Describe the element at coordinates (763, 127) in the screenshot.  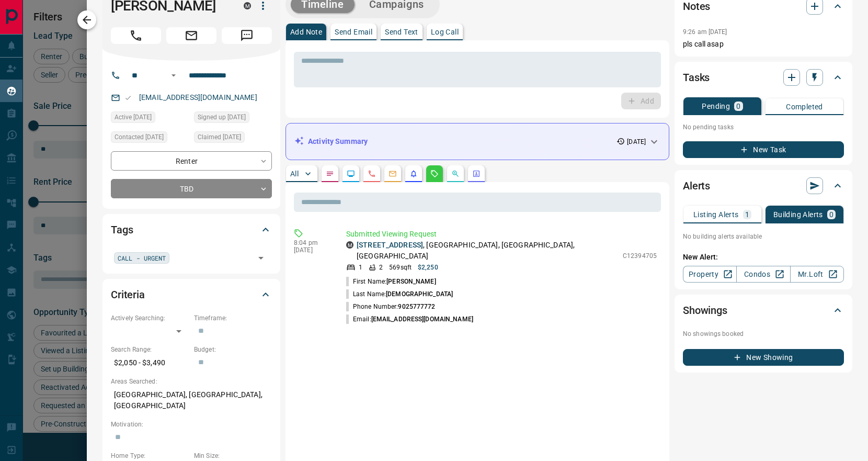
I see `p: No pending tasks` at that location.